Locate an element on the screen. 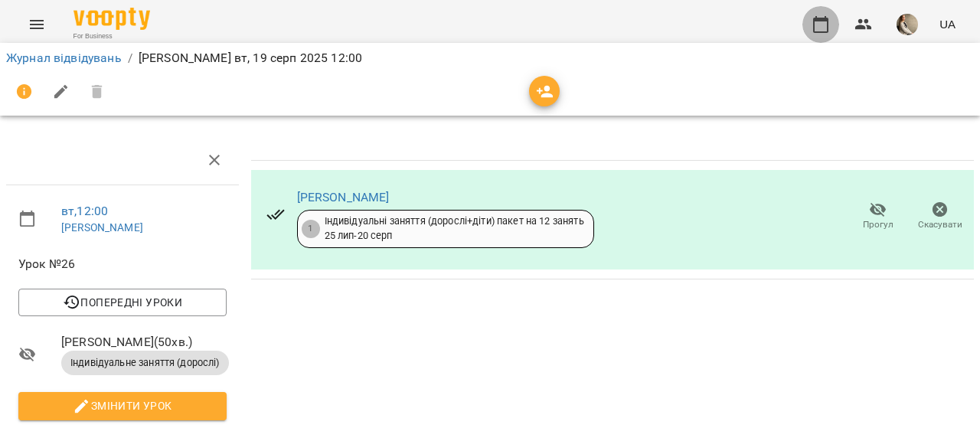 The height and width of the screenshot is (428, 980). span: For Business is located at coordinates (112, 36).